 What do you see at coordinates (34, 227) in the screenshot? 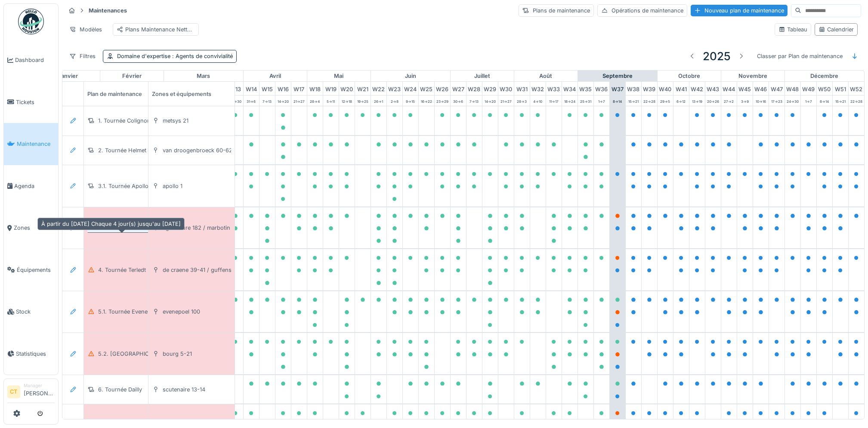
I see `span: Zones` at bounding box center [34, 227].